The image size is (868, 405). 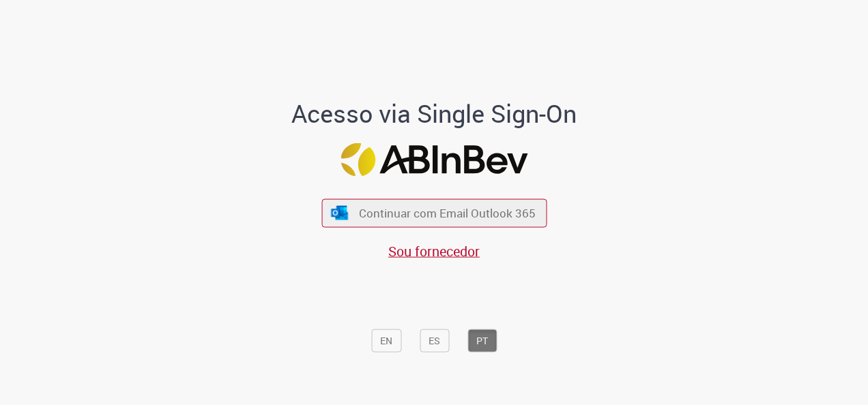 What do you see at coordinates (340, 212) in the screenshot?
I see `img: ícone Azure/Microsoft 360` at bounding box center [340, 212].